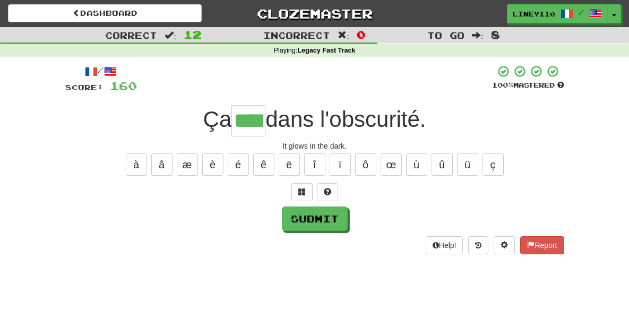 The image size is (629, 335). Describe the element at coordinates (558, 14) in the screenshot. I see `a: Liney110 /` at that location.